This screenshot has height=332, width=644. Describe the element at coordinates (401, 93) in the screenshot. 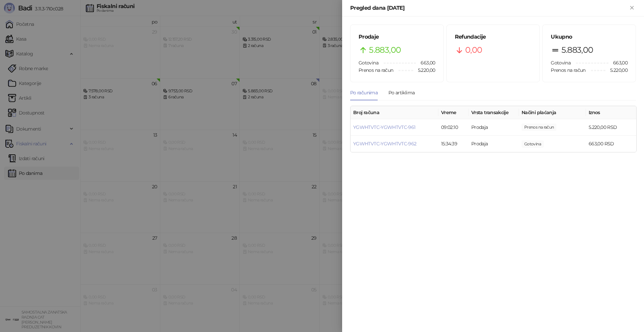

I see `div: Po artiklima` at that location.